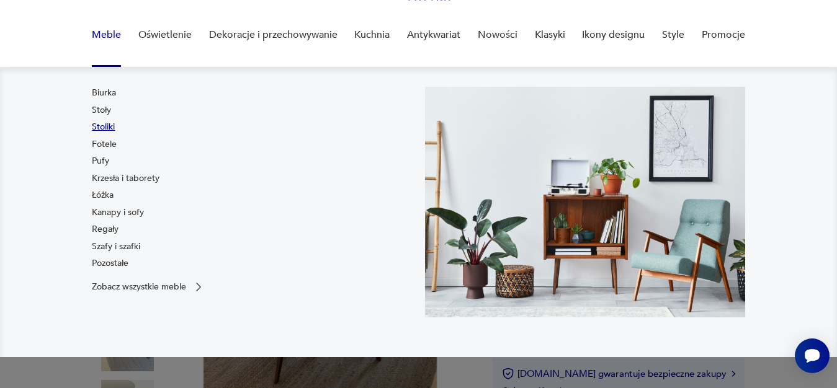  I want to click on a: Style, so click(673, 35).